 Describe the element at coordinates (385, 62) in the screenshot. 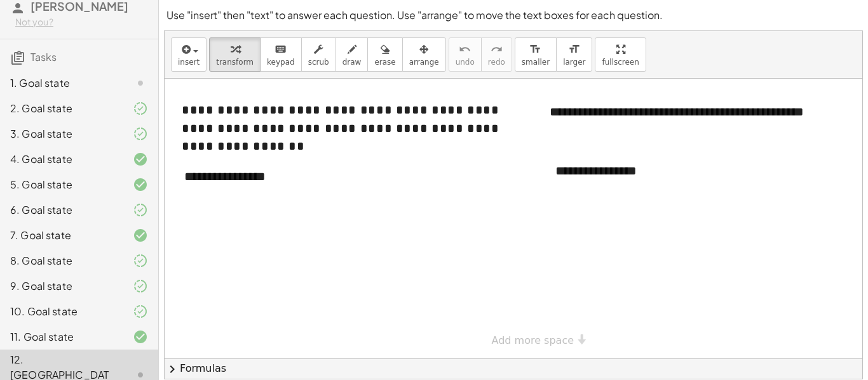

I see `span: erase` at that location.